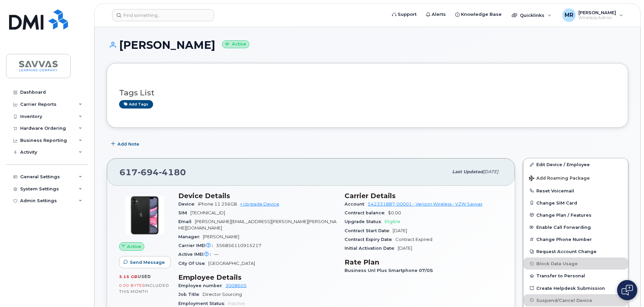  I want to click on a: Create Helpdesk Submission, so click(576, 288).